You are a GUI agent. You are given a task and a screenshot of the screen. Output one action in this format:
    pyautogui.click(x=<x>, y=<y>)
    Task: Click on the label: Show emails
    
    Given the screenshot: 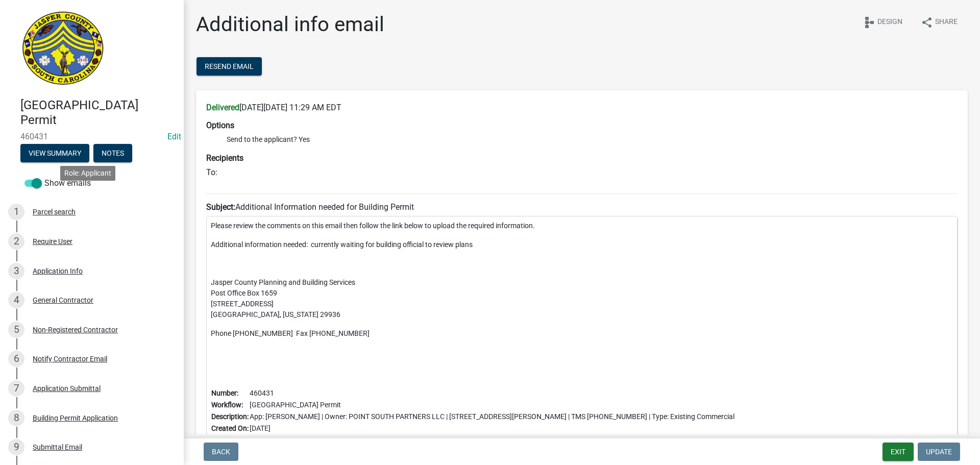 What is the action you would take?
    pyautogui.click(x=58, y=184)
    